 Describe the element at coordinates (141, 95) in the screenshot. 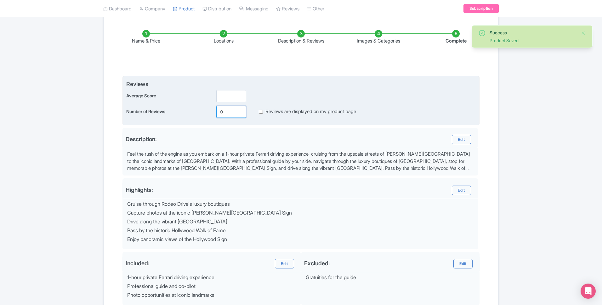

I see `span: Average Score` at that location.